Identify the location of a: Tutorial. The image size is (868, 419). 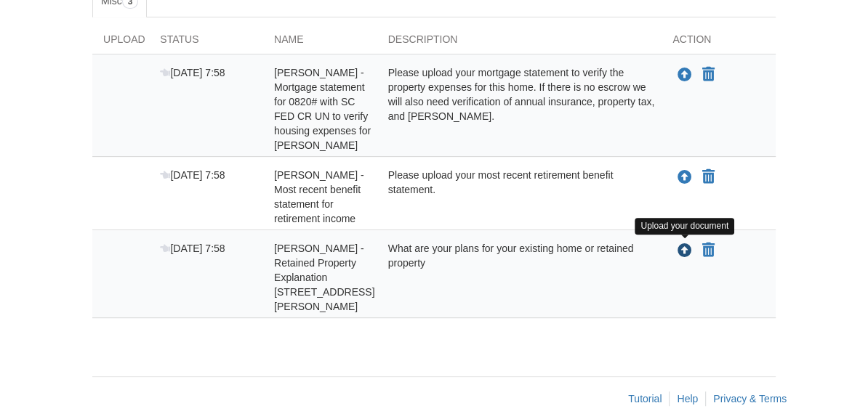
(645, 399).